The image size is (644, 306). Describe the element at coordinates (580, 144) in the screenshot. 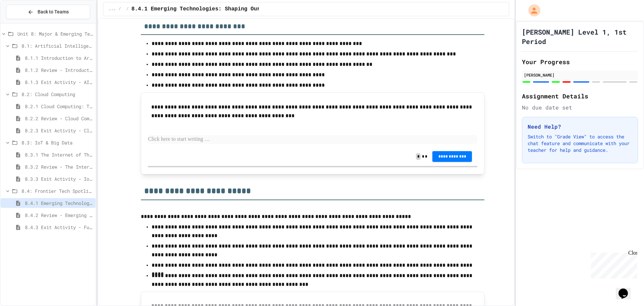

I see `p: Switch to "Grade View" to access the chat feature and communicate with your teacher for help and ...` at that location.